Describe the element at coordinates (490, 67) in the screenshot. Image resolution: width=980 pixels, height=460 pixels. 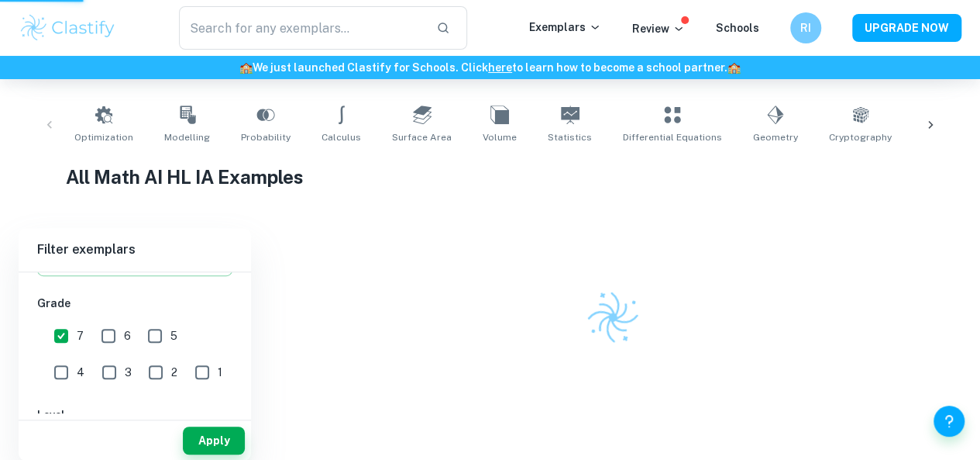
I see `h6: We just launched Clastify for Schools. Click to learn how to become a school partner.` at that location.